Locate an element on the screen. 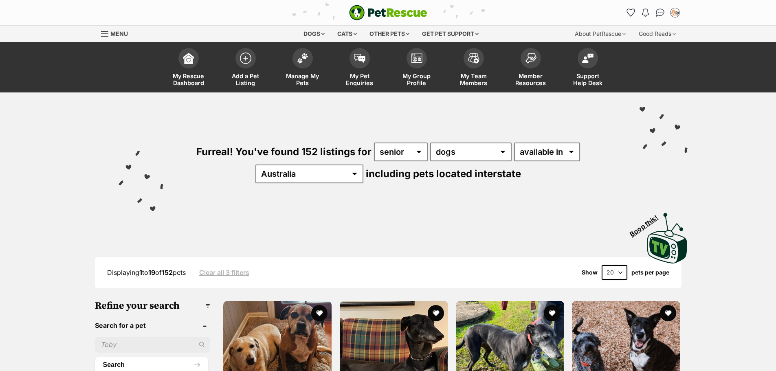 This screenshot has width=776, height=371. a: My Rescue Dashboard is located at coordinates (189, 68).